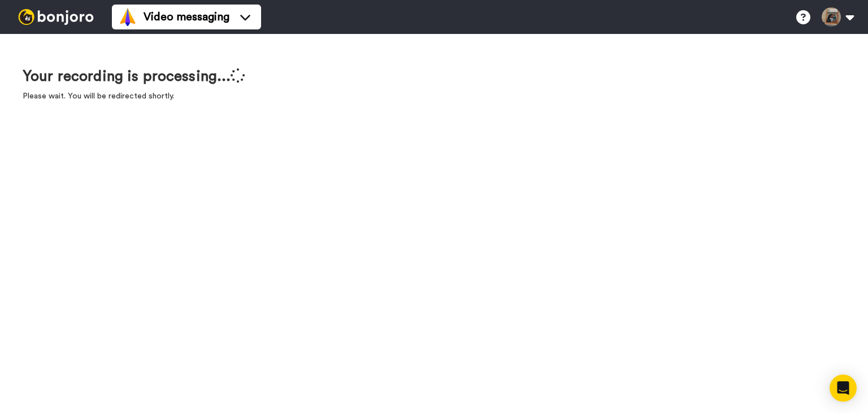  Describe the element at coordinates (128, 17) in the screenshot. I see `img: vm-color.svg` at that location.